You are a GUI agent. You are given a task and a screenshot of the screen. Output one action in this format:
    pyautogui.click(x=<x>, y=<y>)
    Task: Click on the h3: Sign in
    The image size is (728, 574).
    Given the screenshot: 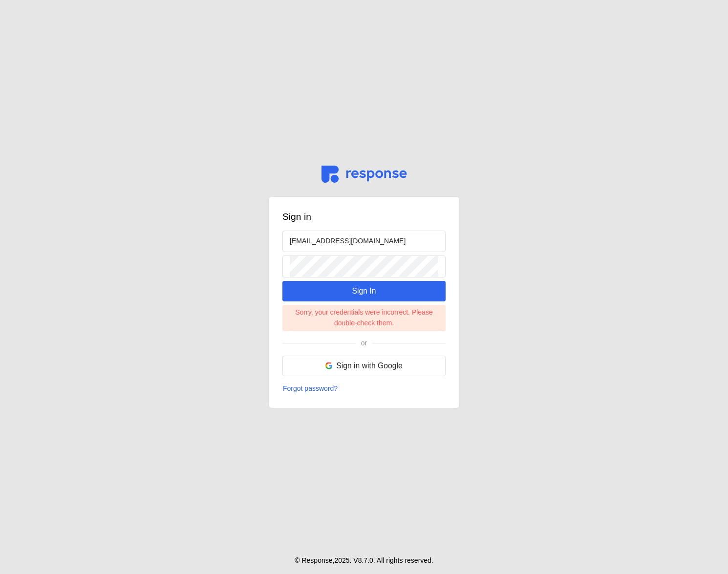 What is the action you would take?
    pyautogui.click(x=364, y=217)
    